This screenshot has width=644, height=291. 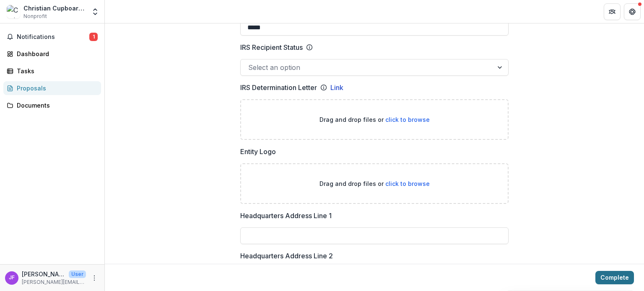 What do you see at coordinates (55, 105) in the screenshot?
I see `div: Documents` at bounding box center [55, 105].